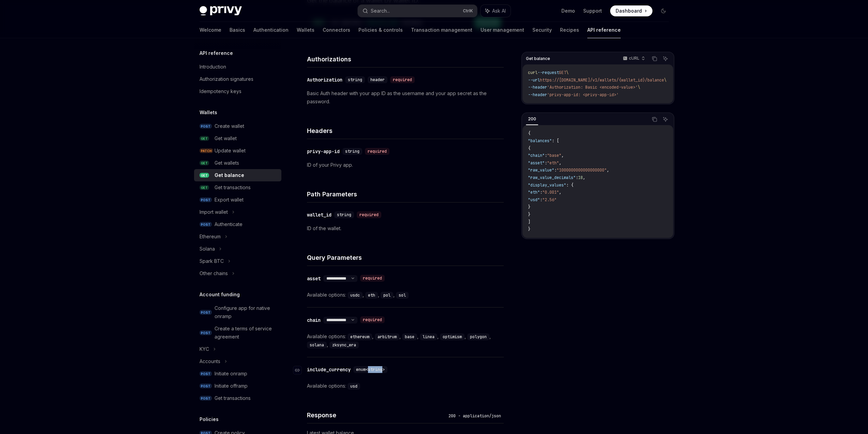 The image size is (868, 434). What do you see at coordinates (305, 30) in the screenshot?
I see `a: Wallets` at bounding box center [305, 30].